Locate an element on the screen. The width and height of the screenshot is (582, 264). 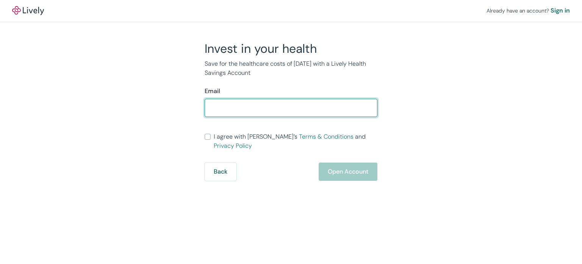
a: Privacy Policy is located at coordinates (233, 145).